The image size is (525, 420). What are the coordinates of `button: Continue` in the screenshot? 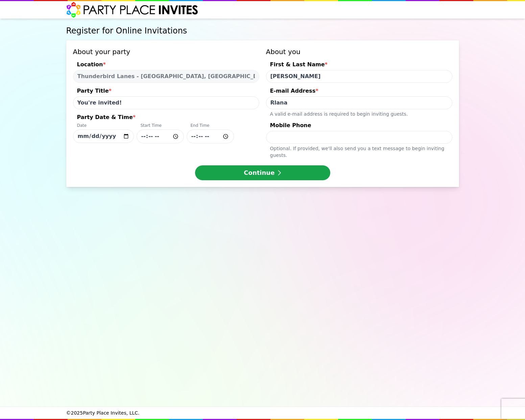 It's located at (262, 173).